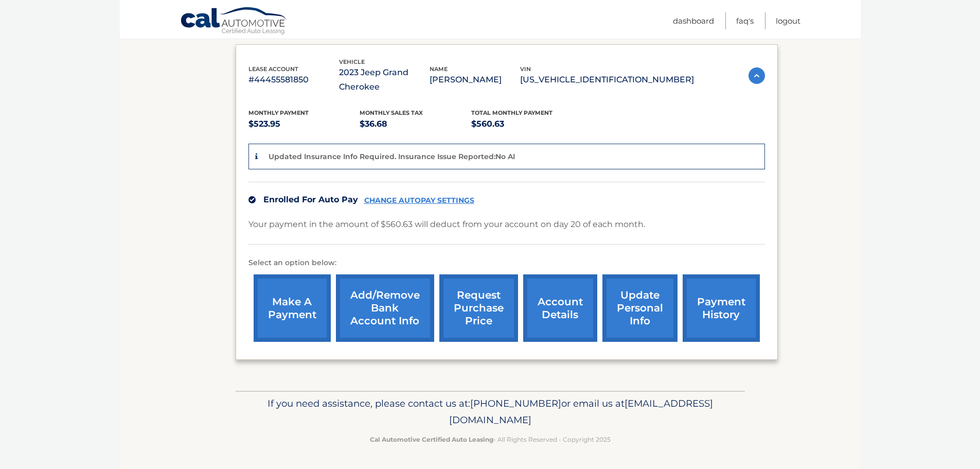  I want to click on p: Select an option below:, so click(507, 263).